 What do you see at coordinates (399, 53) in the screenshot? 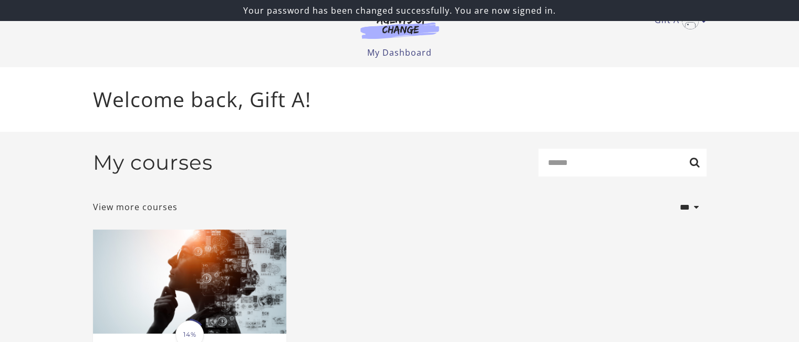
I see `a: My Dashboard` at bounding box center [399, 53].